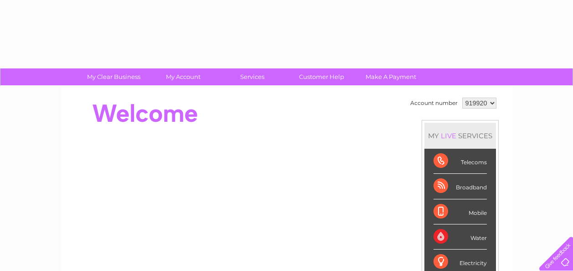 This screenshot has width=573, height=271. What do you see at coordinates (322, 77) in the screenshot?
I see `a: Customer Help` at bounding box center [322, 77].